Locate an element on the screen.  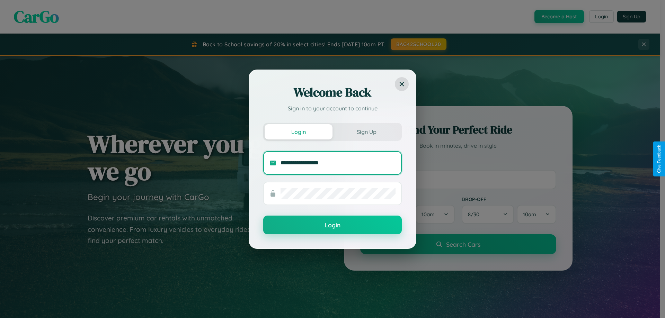
div: Give Feedback is located at coordinates (659, 159).